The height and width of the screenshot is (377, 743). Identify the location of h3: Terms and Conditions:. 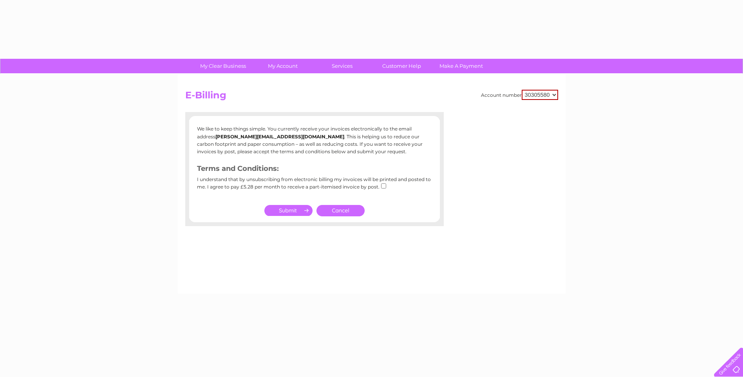
(314, 170).